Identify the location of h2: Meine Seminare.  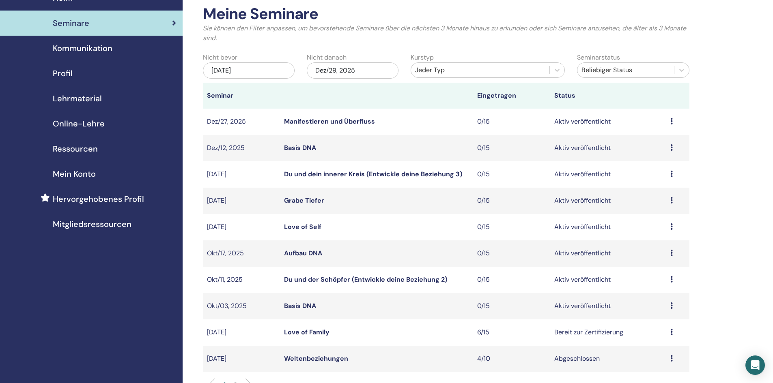
(446, 14).